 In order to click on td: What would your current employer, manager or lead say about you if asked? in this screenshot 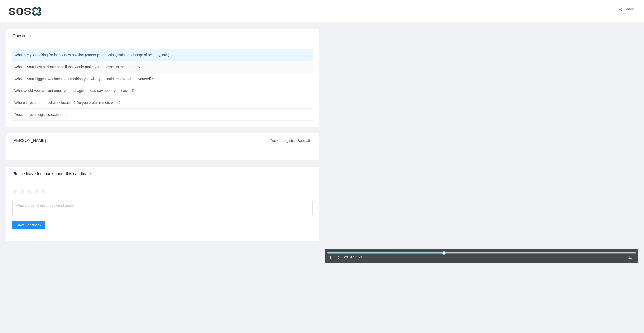, I will do `click(150, 91)`.